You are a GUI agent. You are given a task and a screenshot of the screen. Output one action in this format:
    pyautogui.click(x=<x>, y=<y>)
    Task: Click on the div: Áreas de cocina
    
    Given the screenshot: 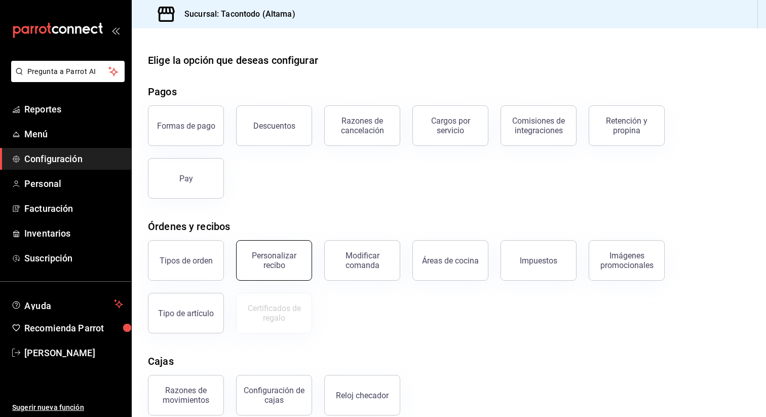 What is the action you would take?
    pyautogui.click(x=450, y=260)
    